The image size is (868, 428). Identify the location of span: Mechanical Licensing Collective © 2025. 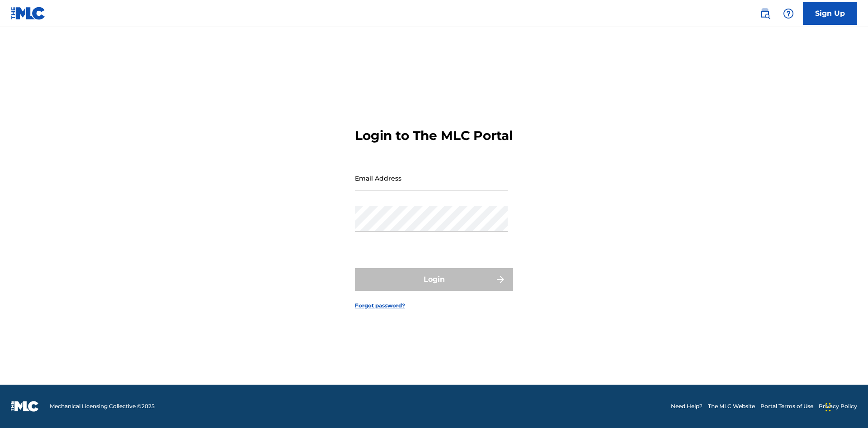
(103, 407).